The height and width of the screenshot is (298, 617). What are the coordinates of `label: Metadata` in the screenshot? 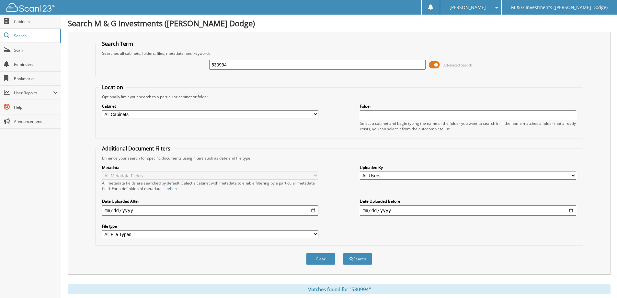 It's located at (210, 167).